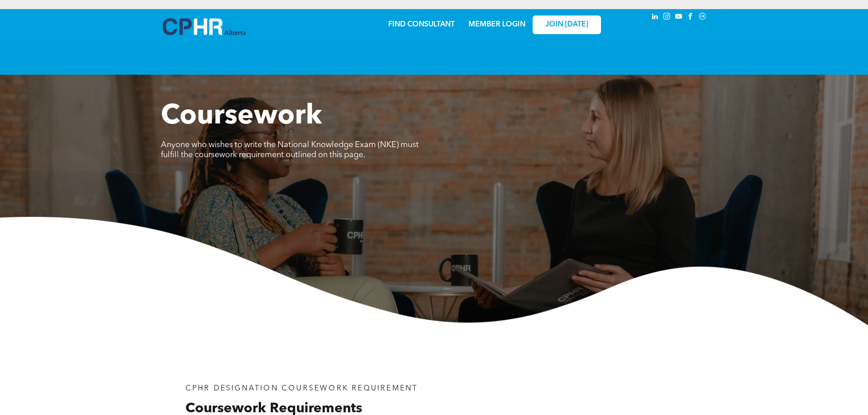 This screenshot has width=868, height=415. What do you see at coordinates (679, 17) in the screenshot?
I see `a: youtube` at bounding box center [679, 17].